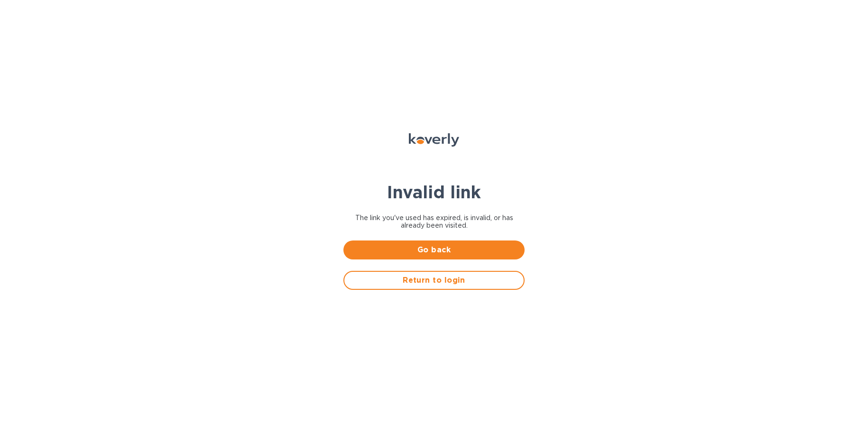 The height and width of the screenshot is (425, 868). Describe the element at coordinates (434, 250) in the screenshot. I see `button: Go back` at that location.